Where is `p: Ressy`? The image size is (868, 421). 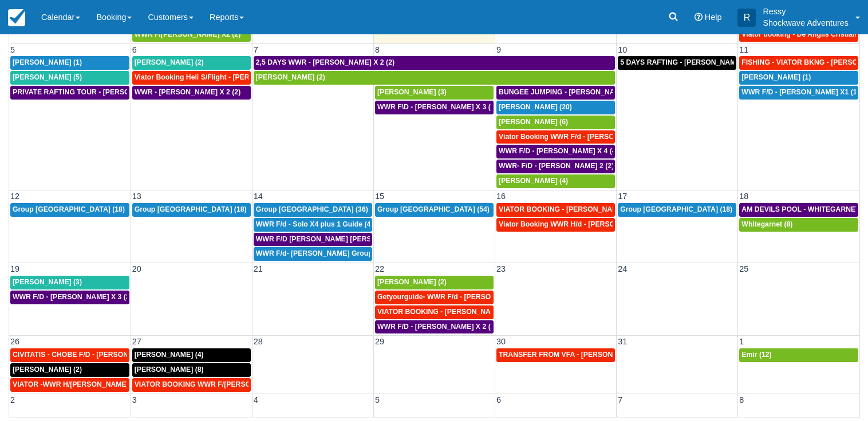
p: Ressy is located at coordinates (805, 11).